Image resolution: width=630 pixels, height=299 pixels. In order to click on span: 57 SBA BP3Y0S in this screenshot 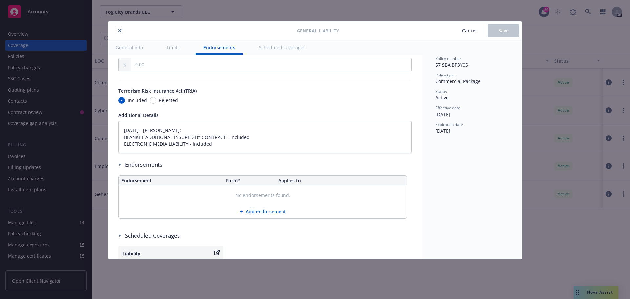, I will do `click(451, 65)`.